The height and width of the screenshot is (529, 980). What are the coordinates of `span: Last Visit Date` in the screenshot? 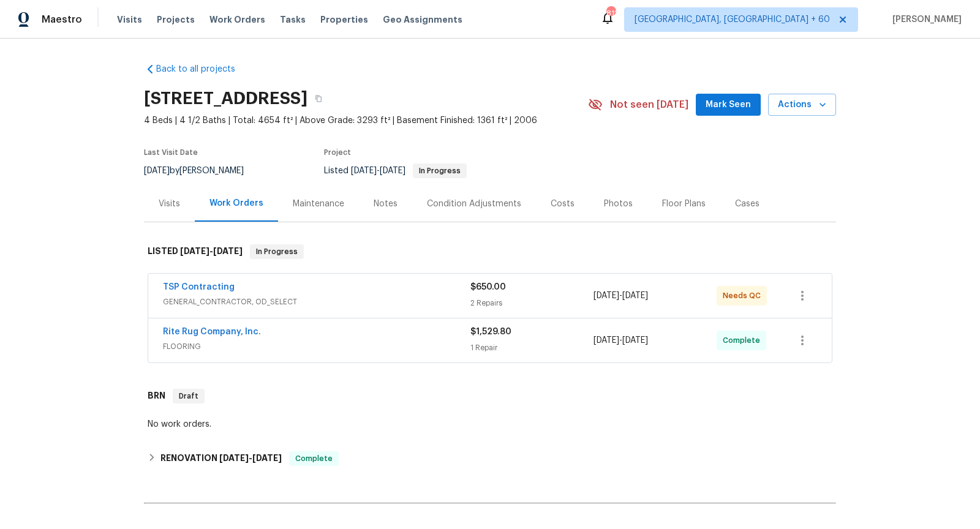 It's located at (171, 152).